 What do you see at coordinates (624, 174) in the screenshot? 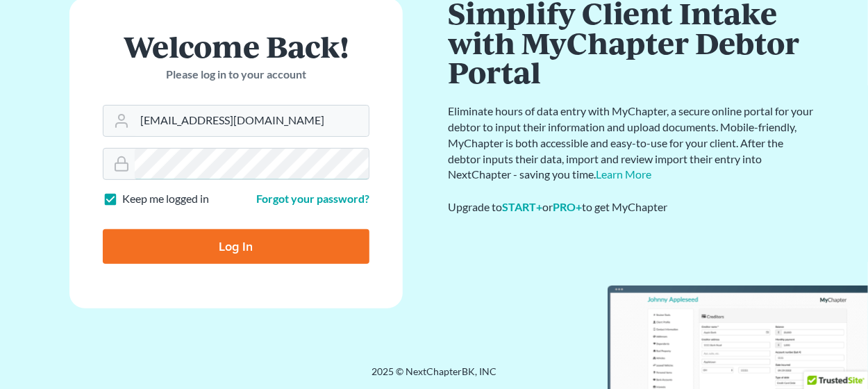
I see `a: Learn More` at bounding box center [624, 174].